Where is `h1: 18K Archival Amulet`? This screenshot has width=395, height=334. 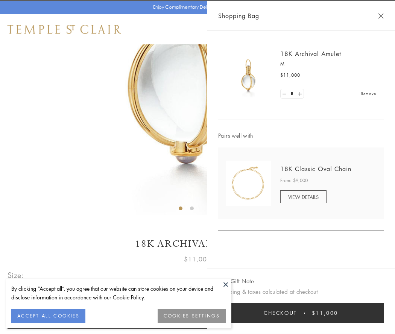 h1: 18K Archival Amulet is located at coordinates (197, 244).